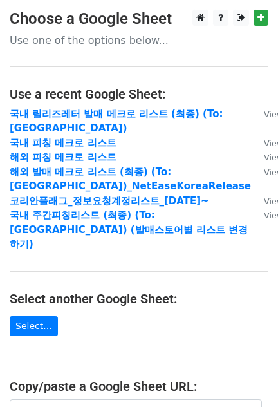 This screenshot has width=278, height=407. What do you see at coordinates (139, 40) in the screenshot?
I see `p: Use one of the options below...` at bounding box center [139, 40].